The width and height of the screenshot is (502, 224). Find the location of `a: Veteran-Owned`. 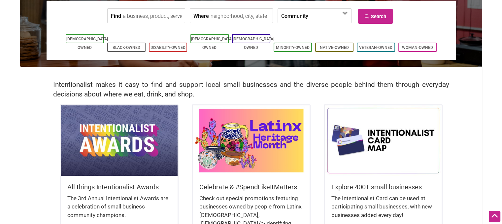

a: Veteran-Owned is located at coordinates (375, 47).